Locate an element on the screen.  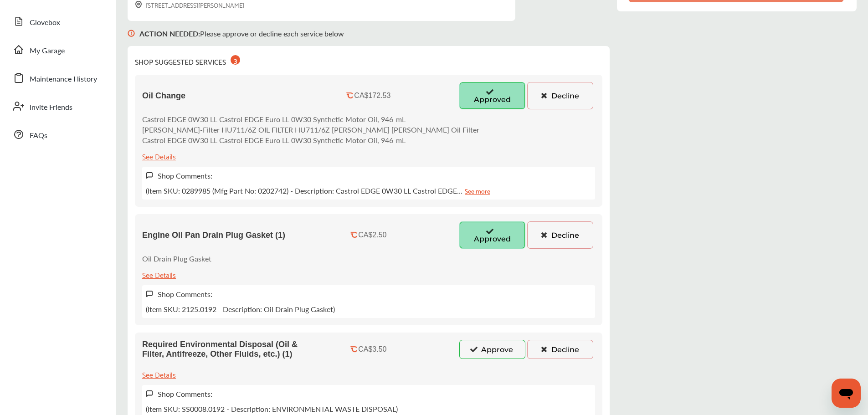
span: Maintenance History is located at coordinates (63, 79).